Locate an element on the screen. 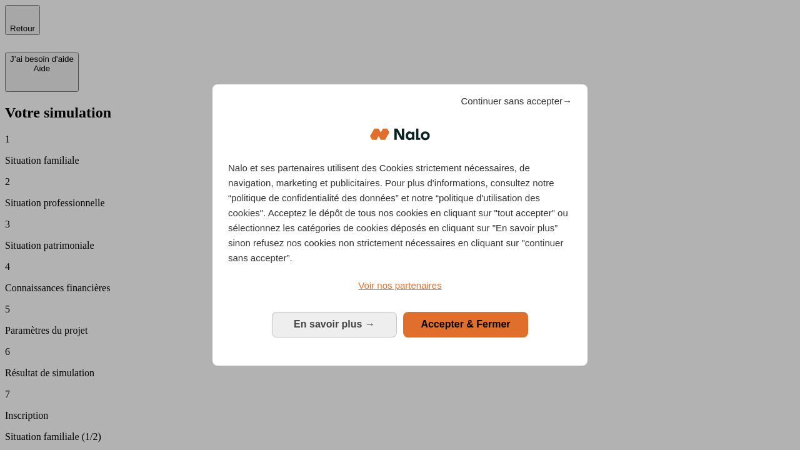 The width and height of the screenshot is (800, 450). div: Bienvenue chez Nalo Gestion du consentement is located at coordinates (400, 224).